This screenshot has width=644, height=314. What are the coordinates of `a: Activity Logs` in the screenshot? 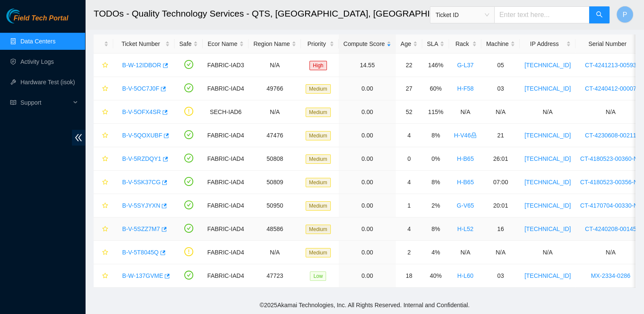 It's located at (37, 62).